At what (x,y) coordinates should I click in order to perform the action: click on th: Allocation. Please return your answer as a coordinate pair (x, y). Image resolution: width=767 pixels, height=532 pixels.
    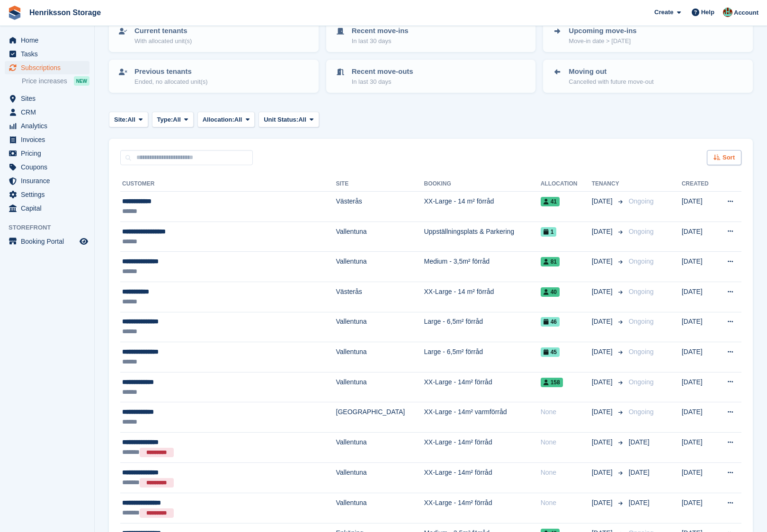
    Looking at the image, I should click on (567, 184).